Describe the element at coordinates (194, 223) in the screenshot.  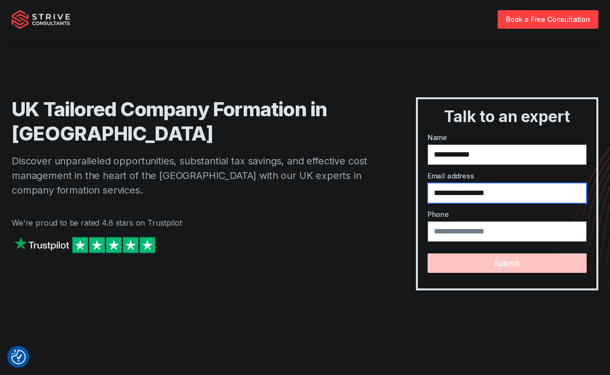
I see `p: We're proud to be rated 4.8 stars on Trustpilot` at that location.